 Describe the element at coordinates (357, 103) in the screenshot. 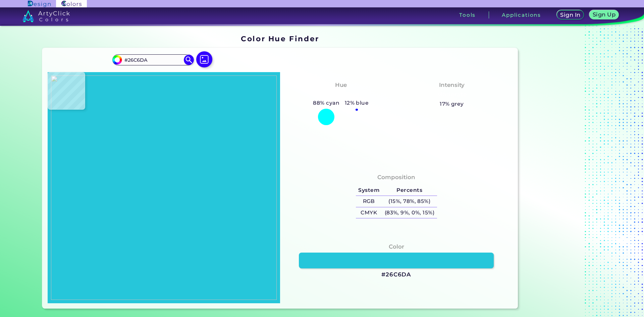

I see `h5: 12% blue` at that location.